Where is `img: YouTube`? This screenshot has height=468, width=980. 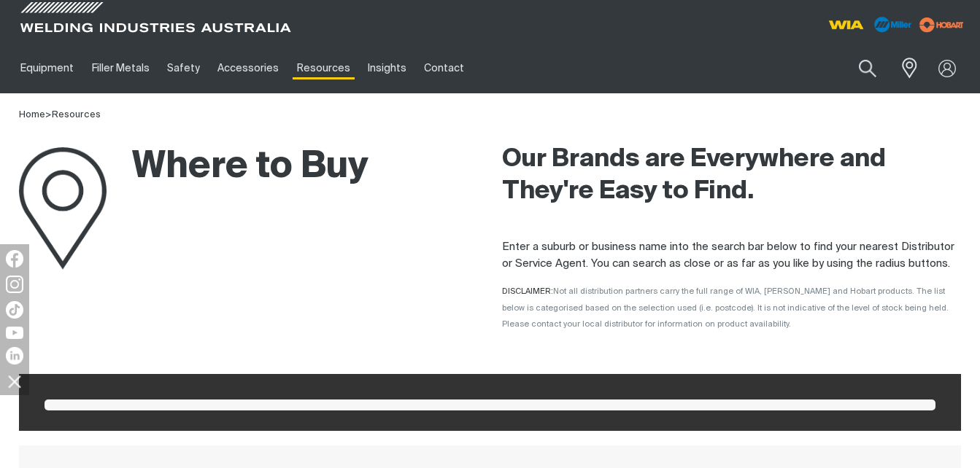
img: YouTube is located at coordinates (15, 333).